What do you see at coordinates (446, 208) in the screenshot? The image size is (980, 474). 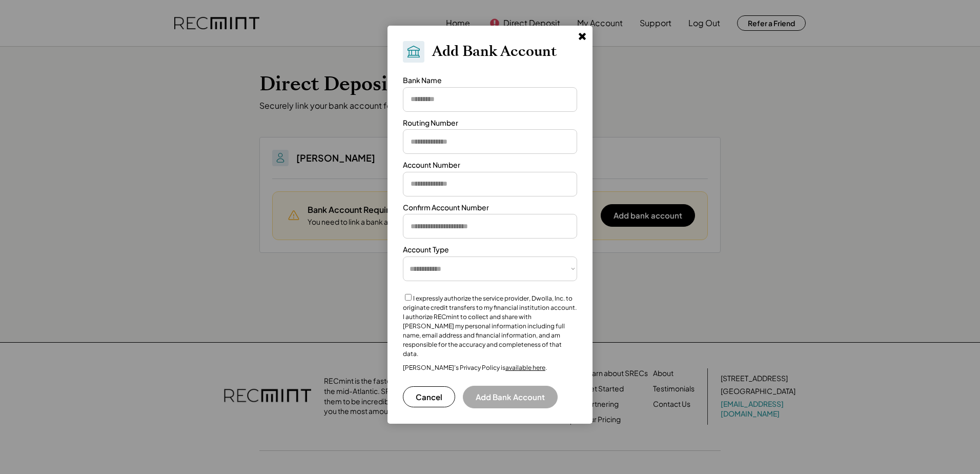 I see `div: Confirm Account Number` at bounding box center [446, 208].